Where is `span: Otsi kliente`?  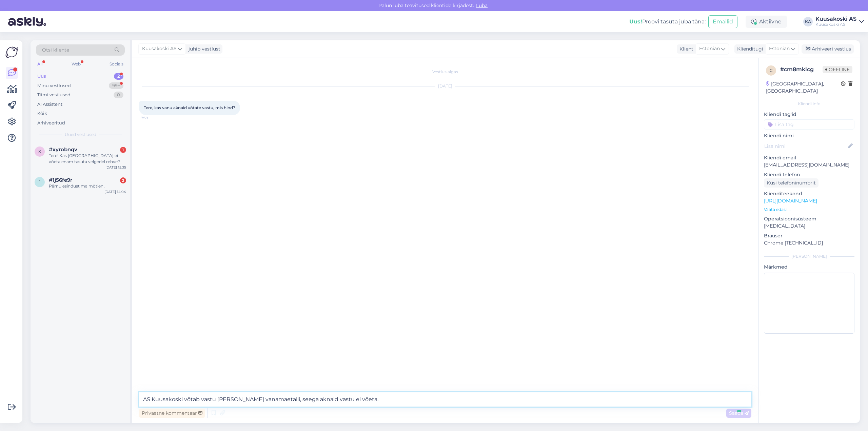 span: Otsi kliente is located at coordinates (56, 50).